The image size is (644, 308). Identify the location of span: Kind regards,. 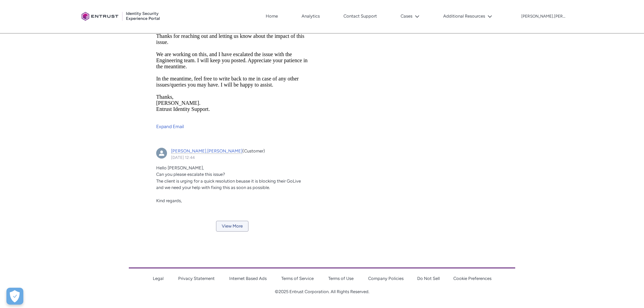
(169, 201).